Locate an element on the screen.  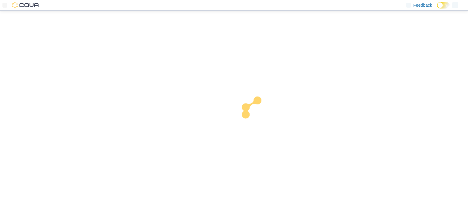
input: Dark Mode is located at coordinates (443, 5).